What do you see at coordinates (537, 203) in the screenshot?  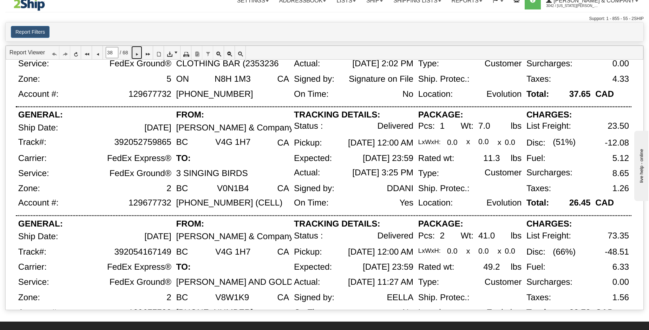 I see `div: Total:` at bounding box center [537, 203].